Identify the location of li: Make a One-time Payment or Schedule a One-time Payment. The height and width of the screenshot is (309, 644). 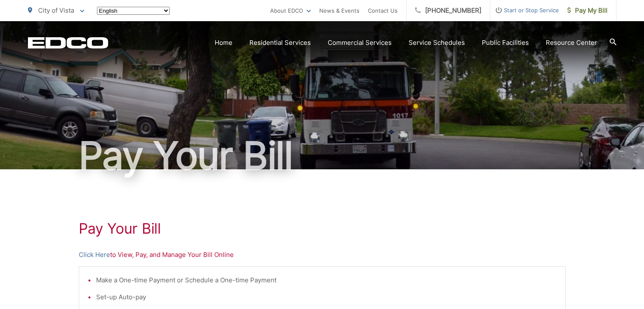
(327, 281).